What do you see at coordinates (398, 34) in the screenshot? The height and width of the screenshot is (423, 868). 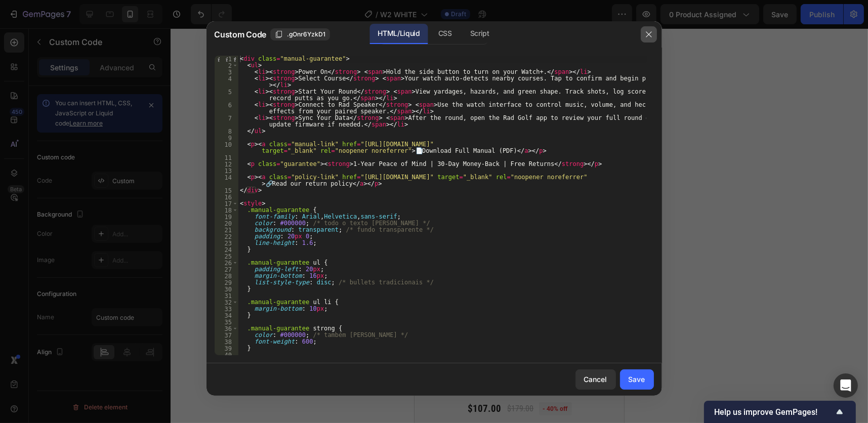 I see `div: HTML/Liquid` at bounding box center [398, 34].